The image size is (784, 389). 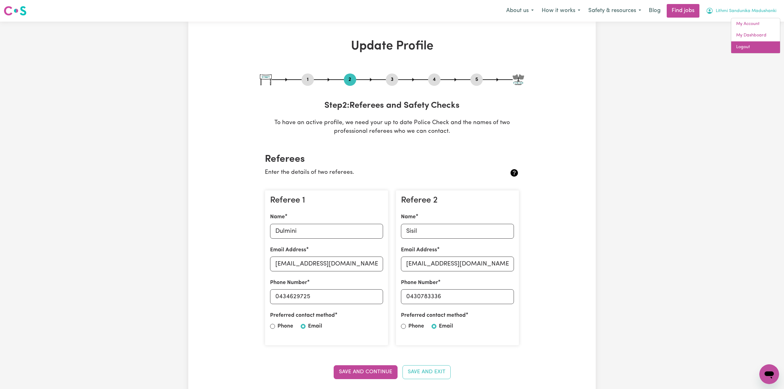 What do you see at coordinates (392, 106) in the screenshot?
I see `h3: Step 2 : Referees and Safety Checks` at bounding box center [392, 106].